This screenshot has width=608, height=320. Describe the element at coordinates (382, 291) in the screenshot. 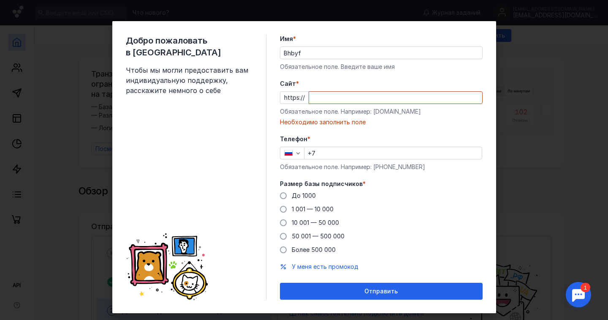

I see `button: Отправить` at that location.